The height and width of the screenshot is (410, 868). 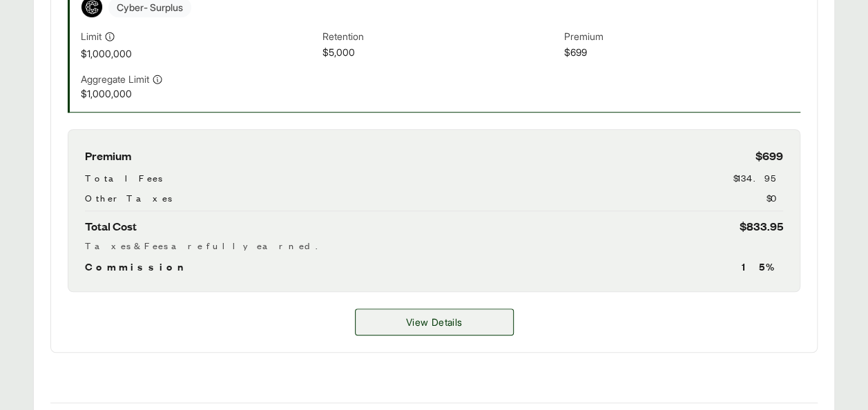 What do you see at coordinates (758, 178) in the screenshot?
I see `span: $134.95` at bounding box center [758, 178].